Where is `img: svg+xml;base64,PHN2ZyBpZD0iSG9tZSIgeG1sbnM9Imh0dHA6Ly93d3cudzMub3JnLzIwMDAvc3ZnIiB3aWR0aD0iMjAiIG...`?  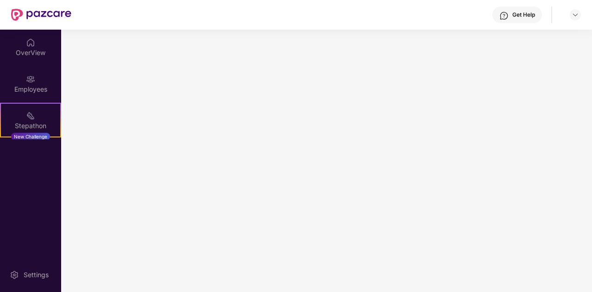
img: svg+xml;base64,PHN2ZyBpZD0iSG9tZSIgeG1sbnM9Imh0dHA6Ly93d3cudzMub3JnLzIwMDAvc3ZnIiB3aWR0aD0iMjAiIG... is located at coordinates (31, 43).